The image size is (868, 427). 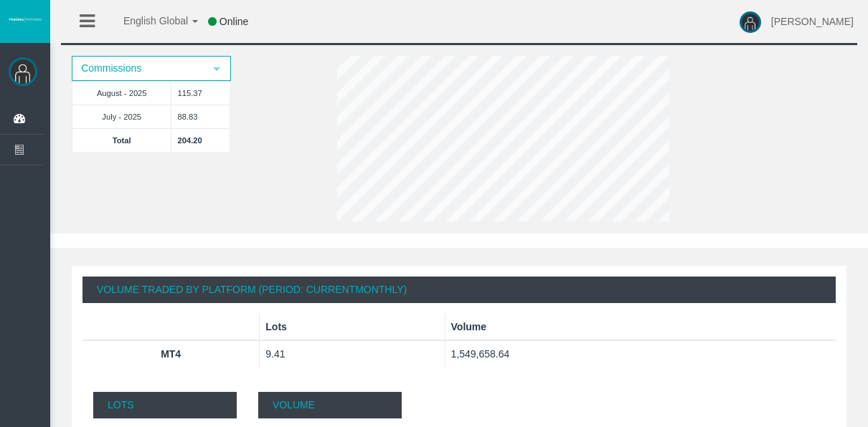 What do you see at coordinates (122, 116) in the screenshot?
I see `td: July - 2025` at bounding box center [122, 116].